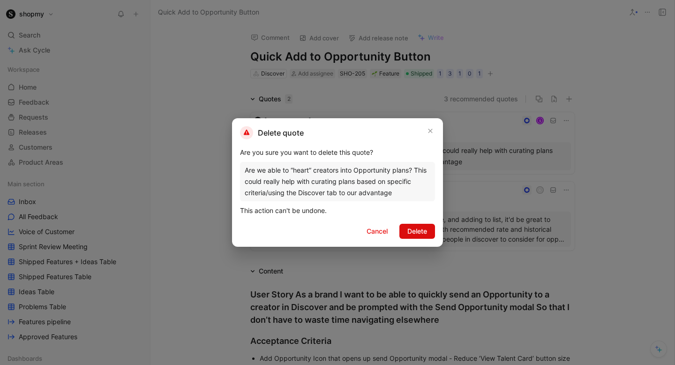 The height and width of the screenshot is (365, 675). I want to click on button: Delete, so click(417, 231).